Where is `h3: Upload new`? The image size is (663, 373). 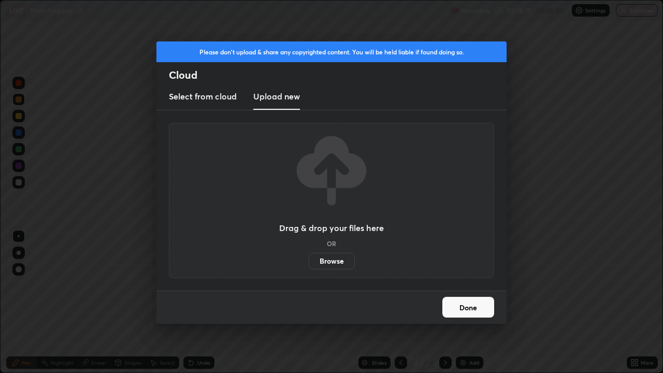
h3: Upload new is located at coordinates (277, 96).